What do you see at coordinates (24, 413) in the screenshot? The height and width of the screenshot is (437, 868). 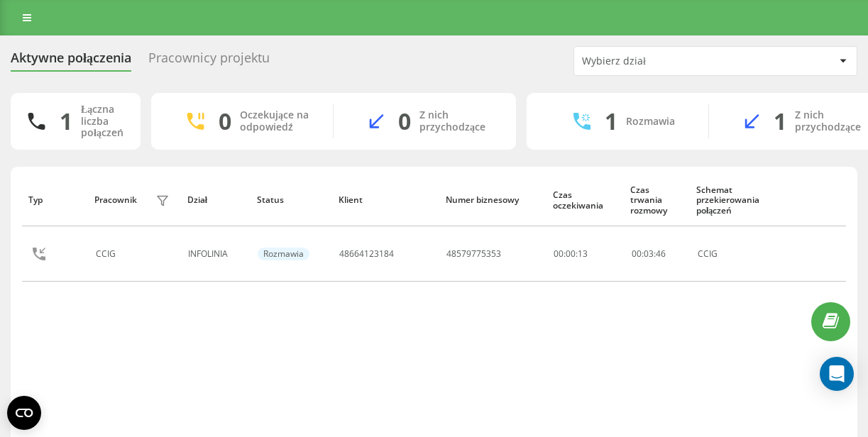 I see `button: Open CMP widget` at bounding box center [24, 413].